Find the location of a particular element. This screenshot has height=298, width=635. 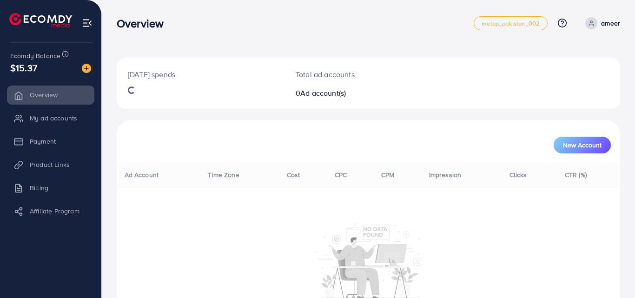

p: Total ad accounts is located at coordinates (347, 74).